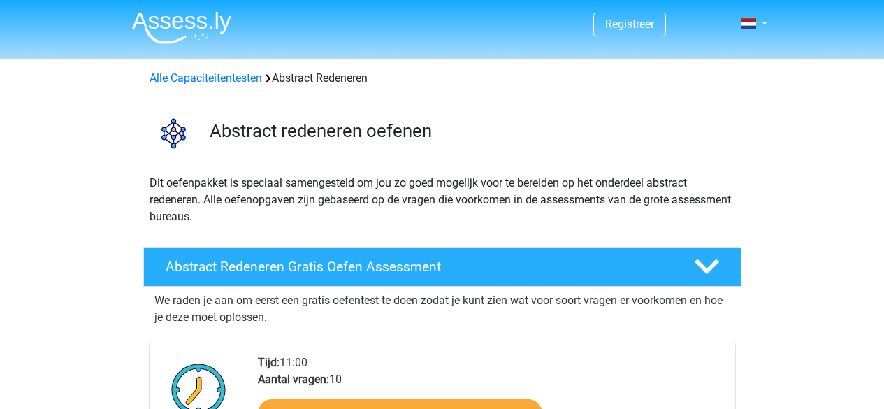  What do you see at coordinates (469, 131) in the screenshot?
I see `h3: Abstract redeneren oefenen` at bounding box center [469, 131].